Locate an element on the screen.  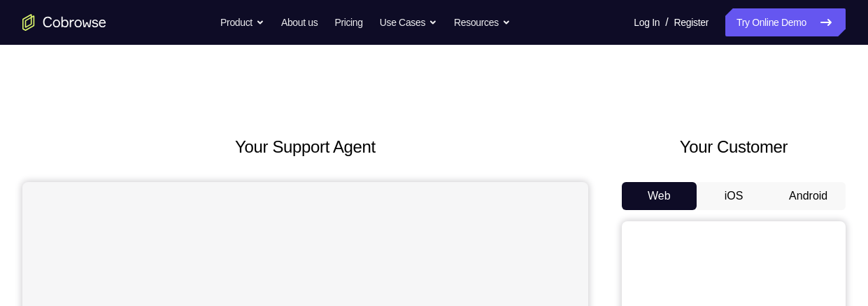
h2: Your Customer is located at coordinates (733, 147).